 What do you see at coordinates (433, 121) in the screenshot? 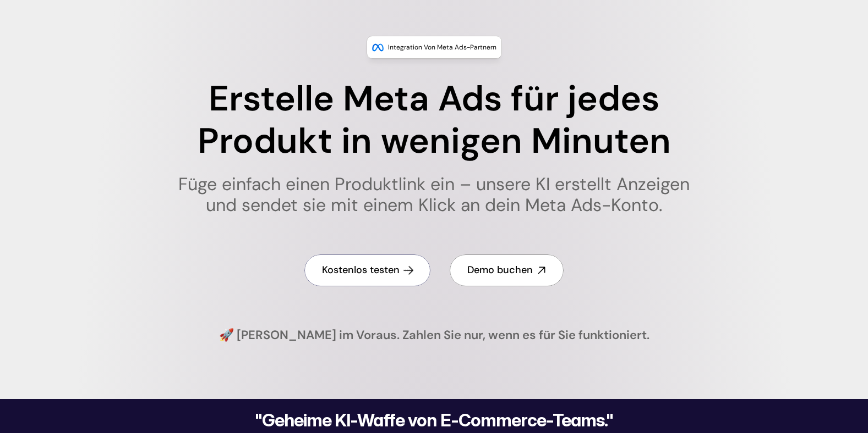
I see `h1: Erstelle Meta Ads für jedes Produkt in wenigen Minuten` at bounding box center [433, 121].